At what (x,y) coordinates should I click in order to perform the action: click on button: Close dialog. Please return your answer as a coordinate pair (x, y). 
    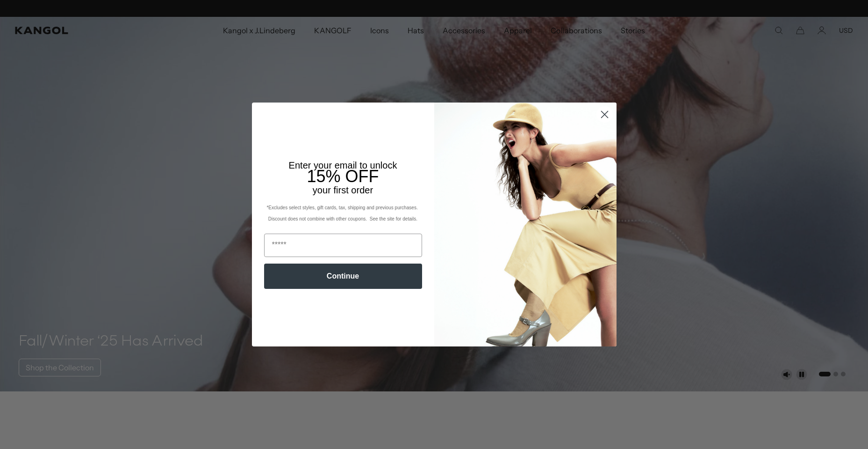
    Looking at the image, I should click on (605, 115).